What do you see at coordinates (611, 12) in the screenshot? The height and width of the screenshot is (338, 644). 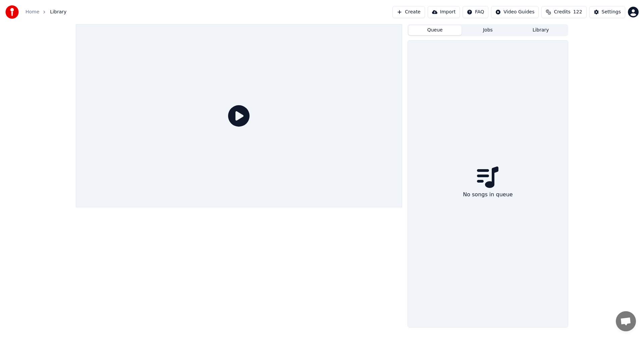 I see `div: Settings` at bounding box center [611, 12].